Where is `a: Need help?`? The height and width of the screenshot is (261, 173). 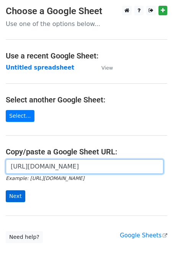 a: Need help? is located at coordinates (24, 237).